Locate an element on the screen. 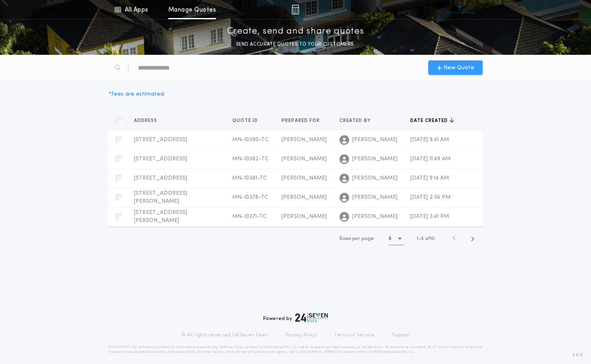 This screenshot has height=364, width=591. span: MN-10382-TC is located at coordinates (250, 159).